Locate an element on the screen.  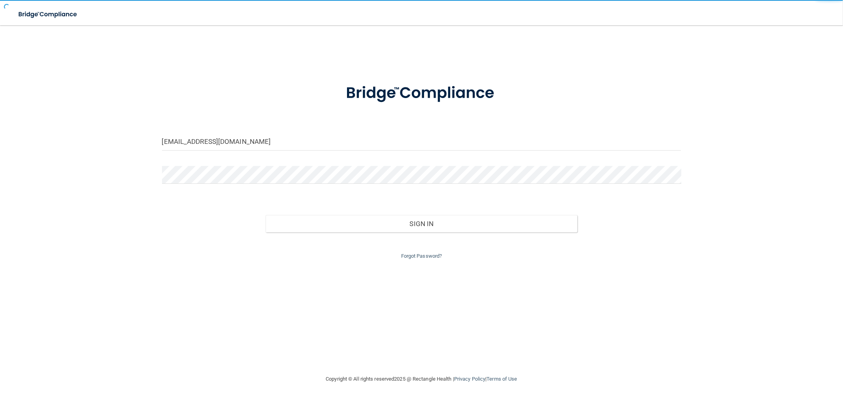
button: Sign In is located at coordinates (421, 224).